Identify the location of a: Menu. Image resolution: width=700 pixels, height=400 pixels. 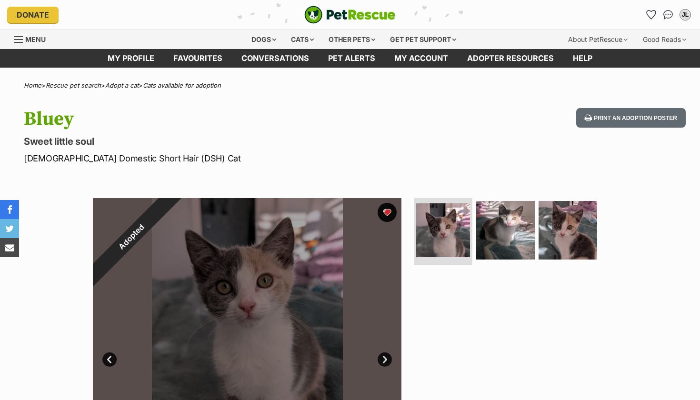
(33, 39).